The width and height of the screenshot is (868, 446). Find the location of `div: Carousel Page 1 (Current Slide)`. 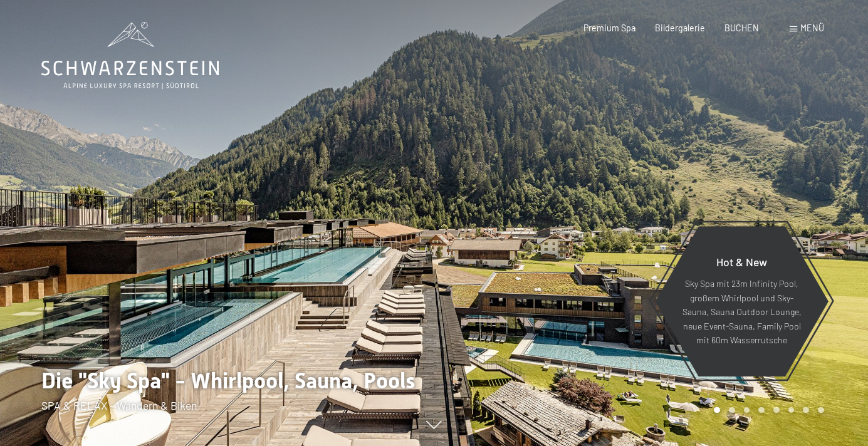

div: Carousel Page 1 (Current Slide) is located at coordinates (717, 410).